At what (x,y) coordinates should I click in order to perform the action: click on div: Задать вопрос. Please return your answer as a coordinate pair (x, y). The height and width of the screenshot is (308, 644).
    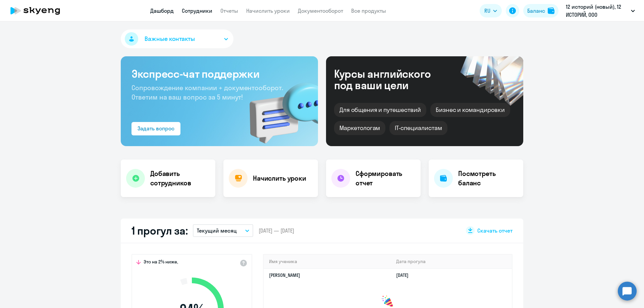
    Looking at the image, I should click on (156, 128).